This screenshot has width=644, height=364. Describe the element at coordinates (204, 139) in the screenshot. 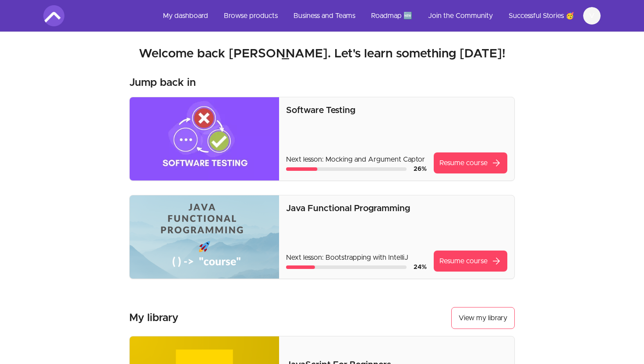

I see `img: Product image for Software Testing` at that location.